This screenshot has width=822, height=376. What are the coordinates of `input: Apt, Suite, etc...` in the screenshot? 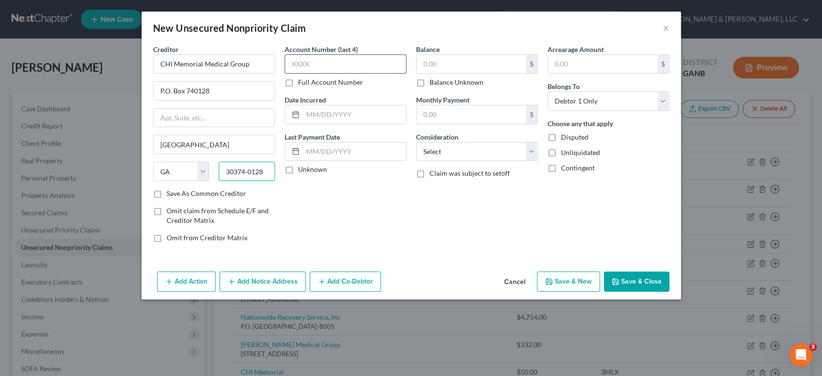 It's located at (214, 118).